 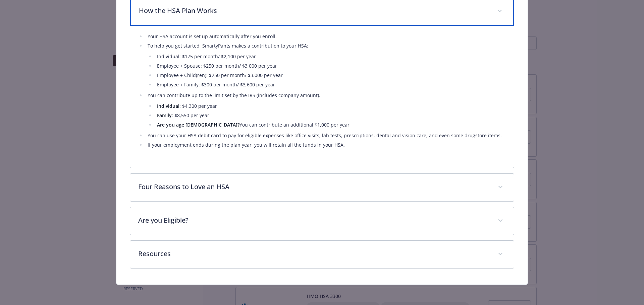 What do you see at coordinates (325, 65) in the screenshot?
I see `li: To help you get started, SmartyPants makes a contribution to your HSA:` at bounding box center [325, 65].